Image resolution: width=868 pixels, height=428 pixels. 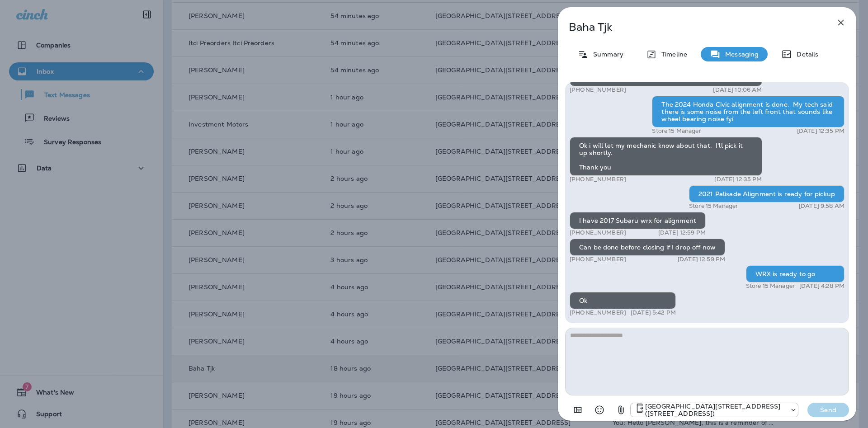 I want to click on div: +1 (402) 891-8464, so click(x=715, y=410).